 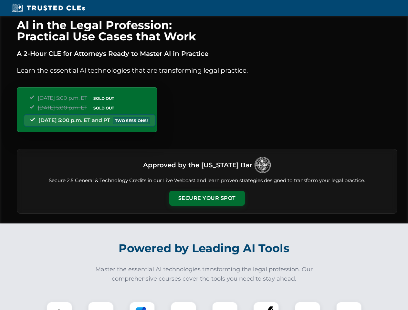 What do you see at coordinates (207, 70) in the screenshot?
I see `p: Learn the essential AI technologies that are transforming legal practice.` at bounding box center [207, 70].